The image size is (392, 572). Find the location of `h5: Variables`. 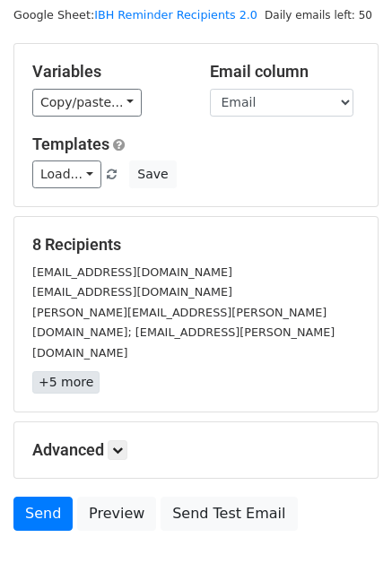

h5: Variables is located at coordinates (107, 72).